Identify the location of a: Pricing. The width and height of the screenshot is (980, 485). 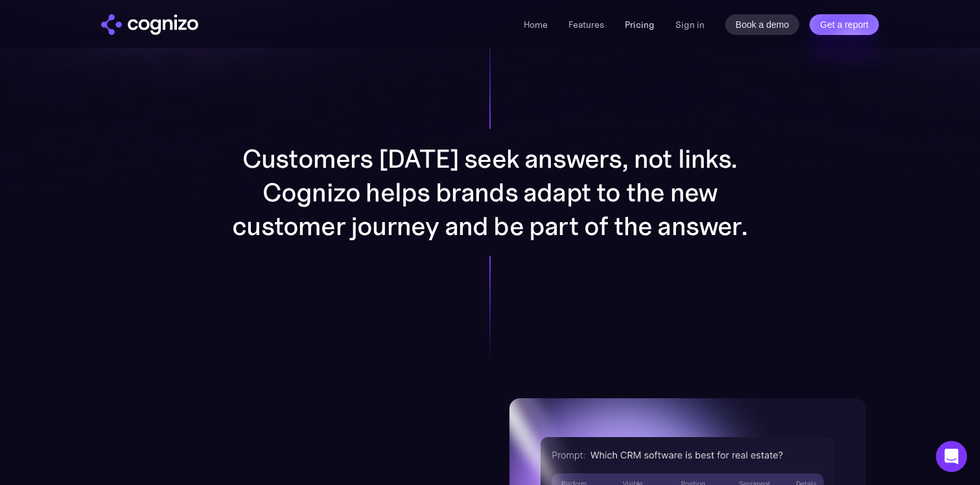
(640, 24).